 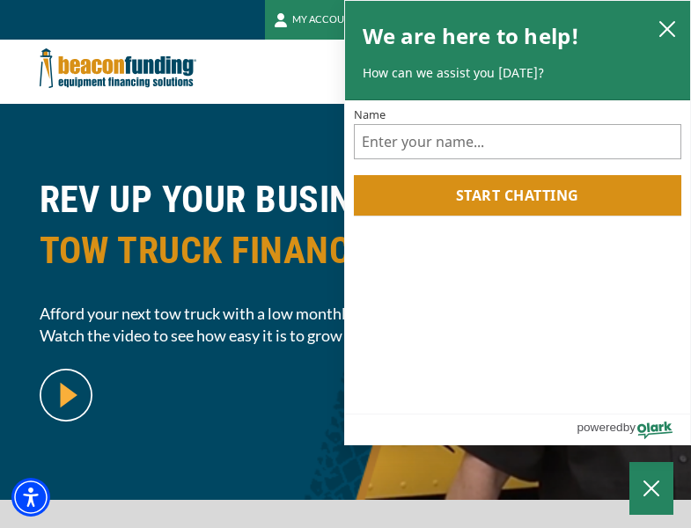 What do you see at coordinates (629, 427) in the screenshot?
I see `span: by` at bounding box center [629, 427].